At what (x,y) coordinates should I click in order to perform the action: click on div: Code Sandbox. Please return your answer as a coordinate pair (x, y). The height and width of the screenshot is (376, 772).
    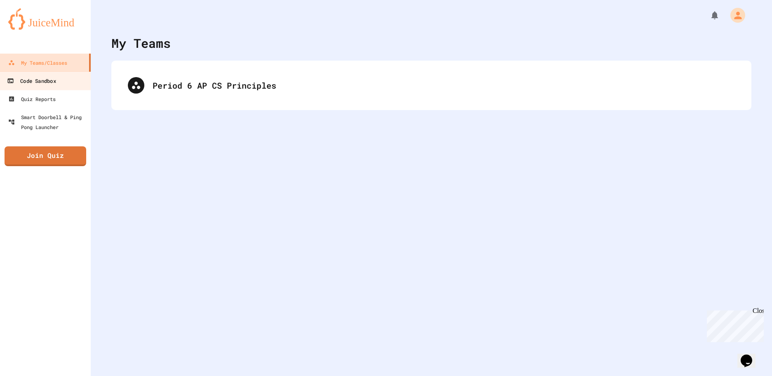
    Looking at the image, I should click on (31, 81).